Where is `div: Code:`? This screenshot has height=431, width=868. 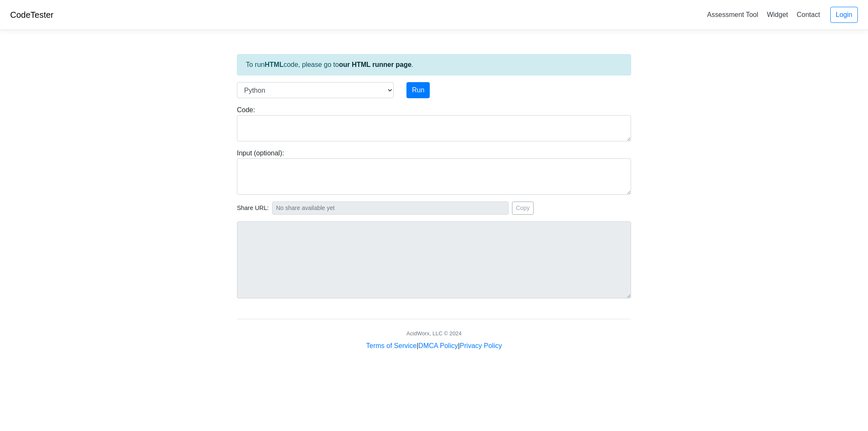
div: Code: is located at coordinates (434, 123).